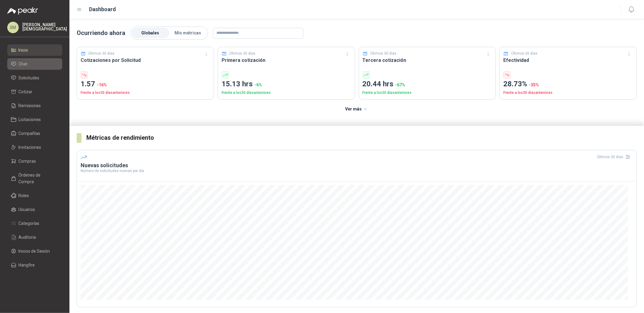 Image resolution: width=644 pixels, height=313 pixels. Describe the element at coordinates (101, 33) in the screenshot. I see `p: Ocurriendo ahora` at that location.